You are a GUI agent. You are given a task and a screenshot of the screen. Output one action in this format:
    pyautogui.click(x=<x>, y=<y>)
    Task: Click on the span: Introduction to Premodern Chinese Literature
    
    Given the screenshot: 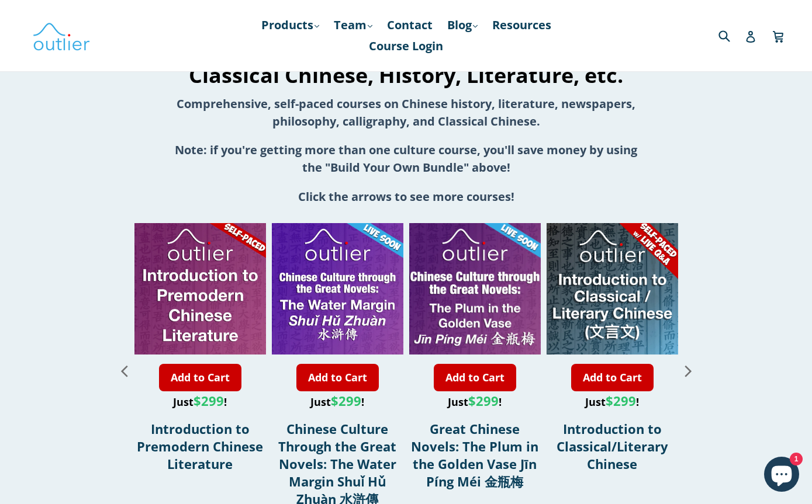 What is the action you would take?
    pyautogui.click(x=200, y=446)
    